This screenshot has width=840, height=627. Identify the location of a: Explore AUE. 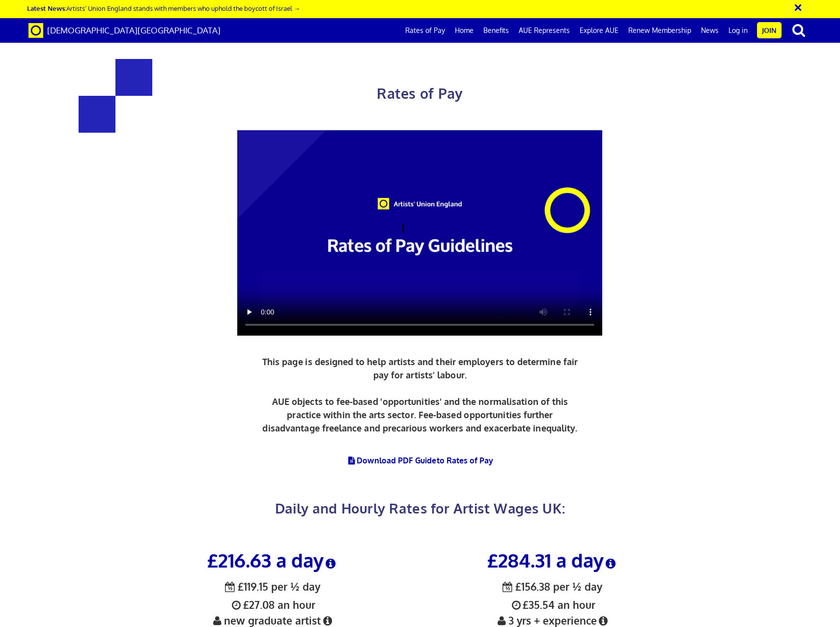
(599, 31).